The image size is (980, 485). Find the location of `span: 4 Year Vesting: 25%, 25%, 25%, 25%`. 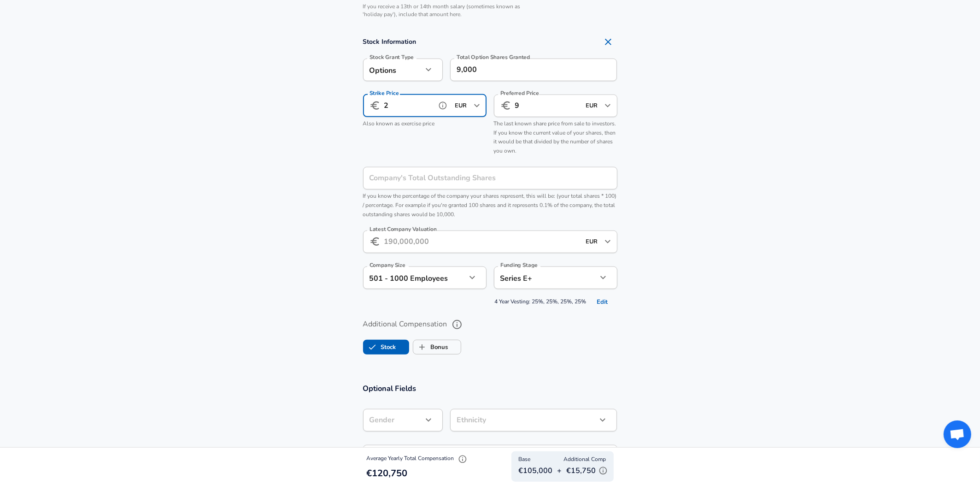

span: 4 Year Vesting: 25%, 25%, 25%, 25% is located at coordinates (490, 302).